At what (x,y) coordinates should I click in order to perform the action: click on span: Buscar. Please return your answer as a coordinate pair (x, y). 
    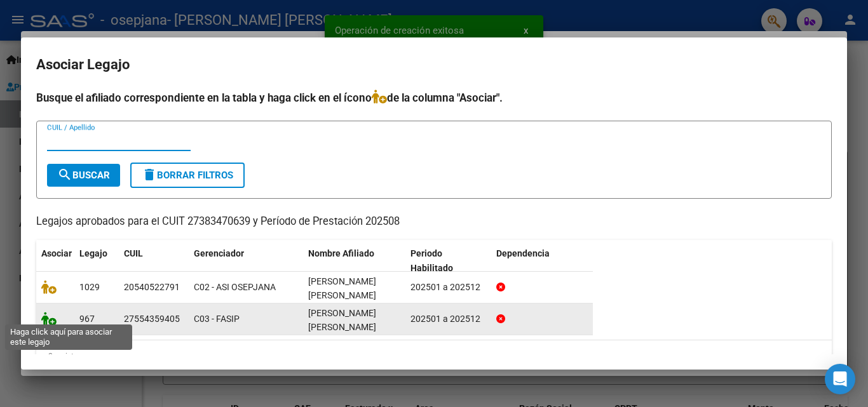
    Looking at the image, I should click on (83, 175).